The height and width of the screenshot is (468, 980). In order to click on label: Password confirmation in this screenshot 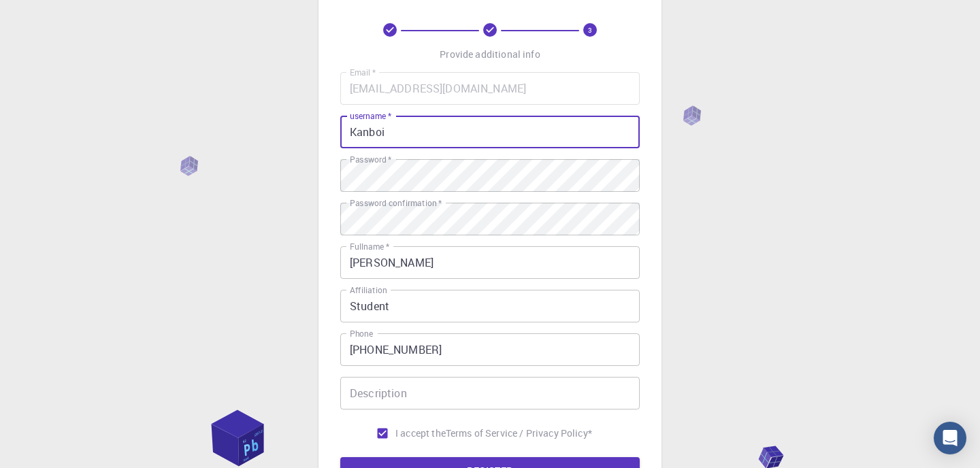, I will do `click(395, 203)`.